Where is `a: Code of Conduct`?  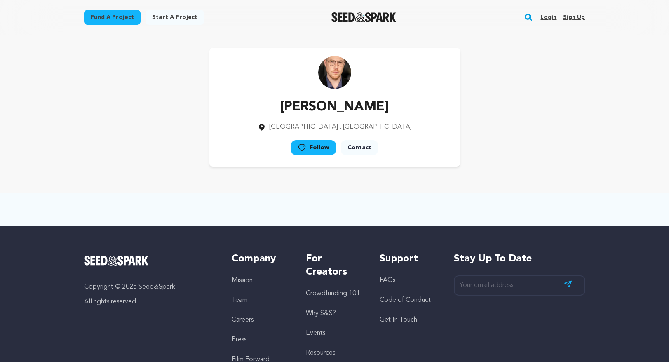 a: Code of Conduct is located at coordinates (405, 300).